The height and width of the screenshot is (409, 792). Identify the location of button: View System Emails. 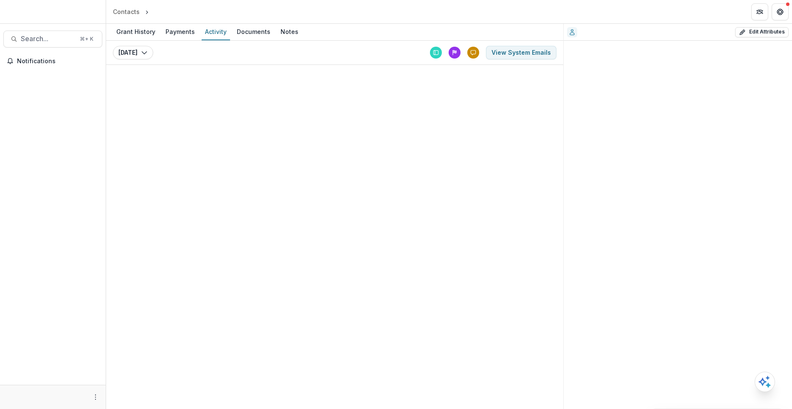
(521, 53).